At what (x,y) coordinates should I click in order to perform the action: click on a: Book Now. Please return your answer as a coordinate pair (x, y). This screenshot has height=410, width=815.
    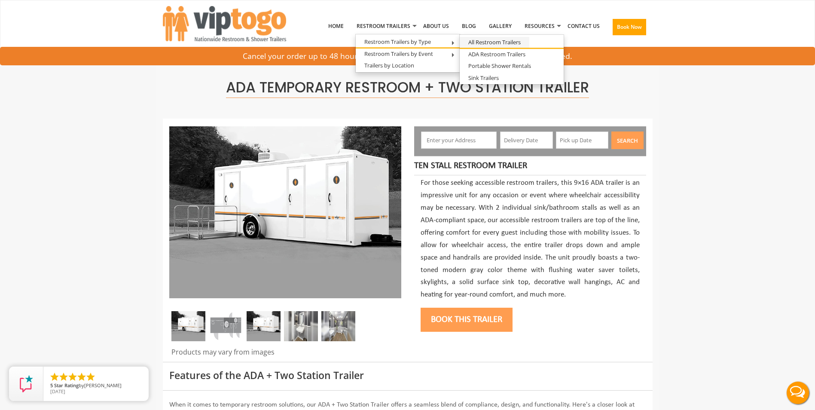
    Looking at the image, I should click on (630, 29).